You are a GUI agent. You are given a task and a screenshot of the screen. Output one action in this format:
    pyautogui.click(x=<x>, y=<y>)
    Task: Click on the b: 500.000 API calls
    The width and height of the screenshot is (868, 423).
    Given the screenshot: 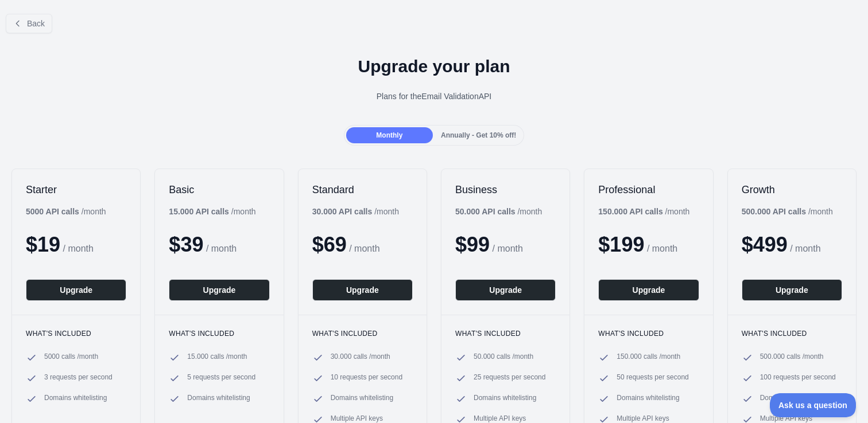 What is the action you would take?
    pyautogui.click(x=774, y=212)
    